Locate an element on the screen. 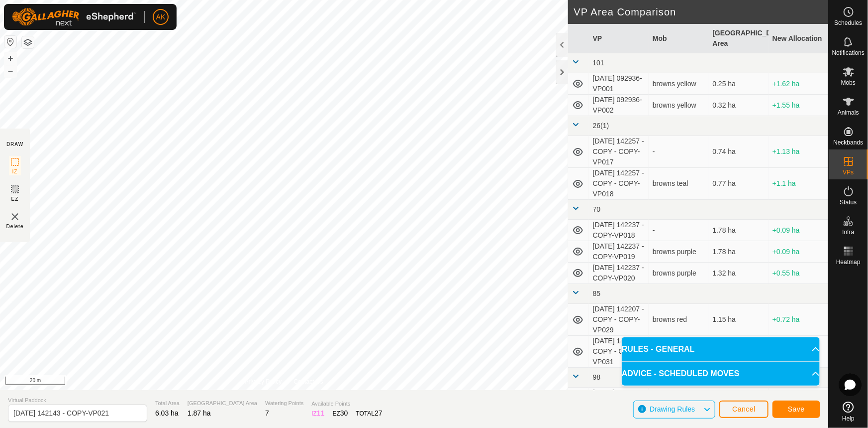  span: Infra is located at coordinates (848, 232).